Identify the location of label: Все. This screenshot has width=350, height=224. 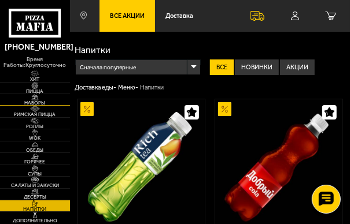
(221, 67).